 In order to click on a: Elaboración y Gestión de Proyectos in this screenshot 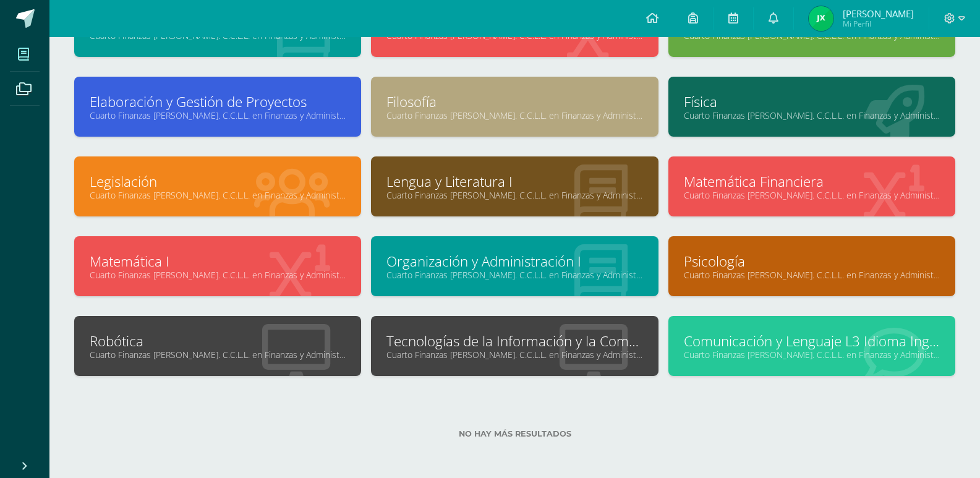, I will do `click(218, 102)`.